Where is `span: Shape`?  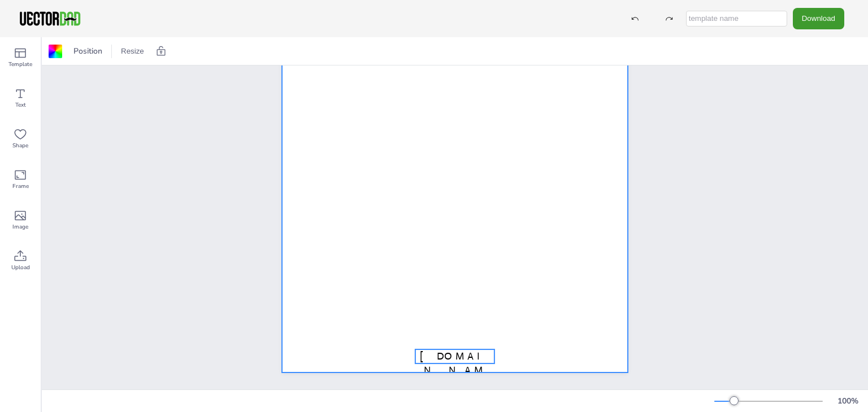 span: Shape is located at coordinates (20, 145).